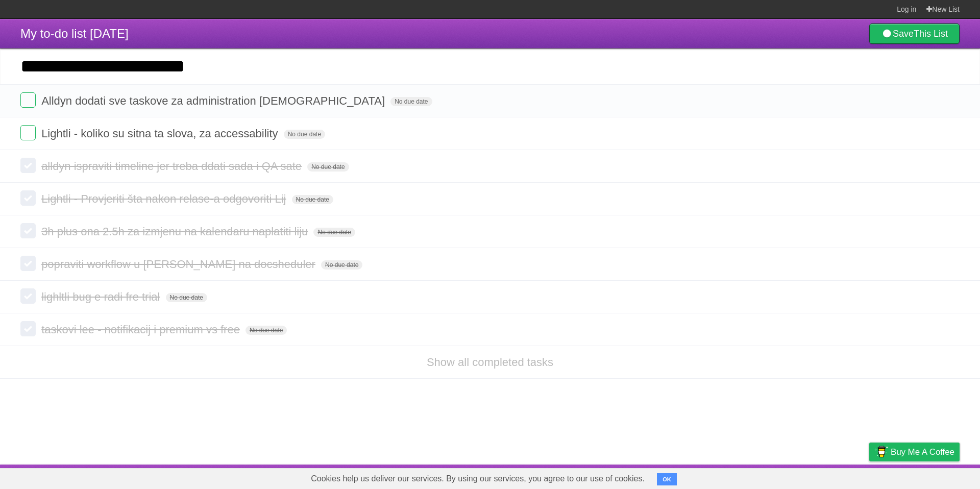 Image resolution: width=980 pixels, height=489 pixels. Describe the element at coordinates (165, 198) in the screenshot. I see `span: Lightli - Provjeriti šta nakon relase-a odgovoriti Lij` at that location.